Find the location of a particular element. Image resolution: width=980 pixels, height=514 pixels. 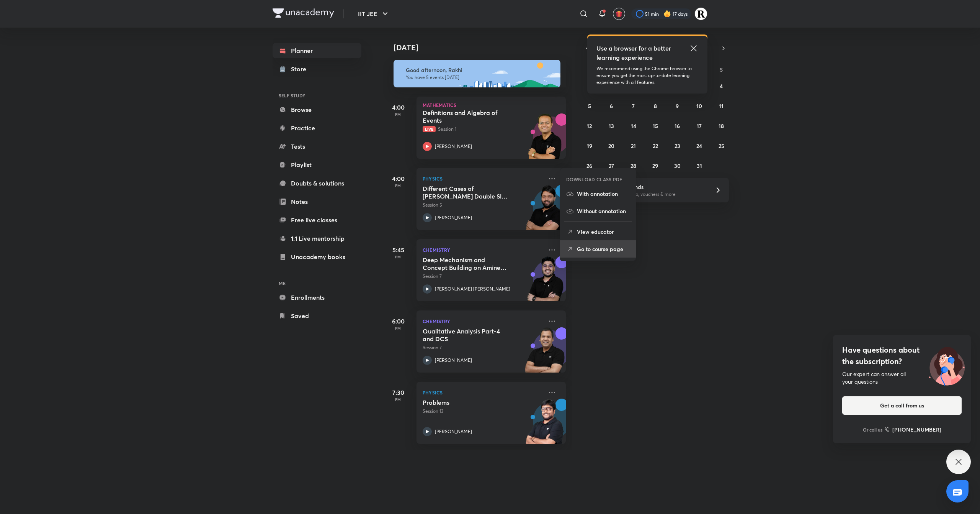

abbr: October 12, 2025 is located at coordinates (590, 126).